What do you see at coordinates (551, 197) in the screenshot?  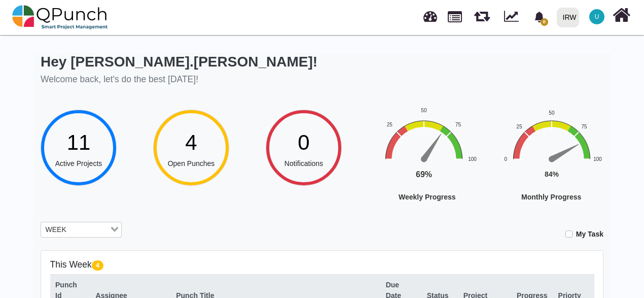 I see `text: Monthly Progress` at bounding box center [551, 197].